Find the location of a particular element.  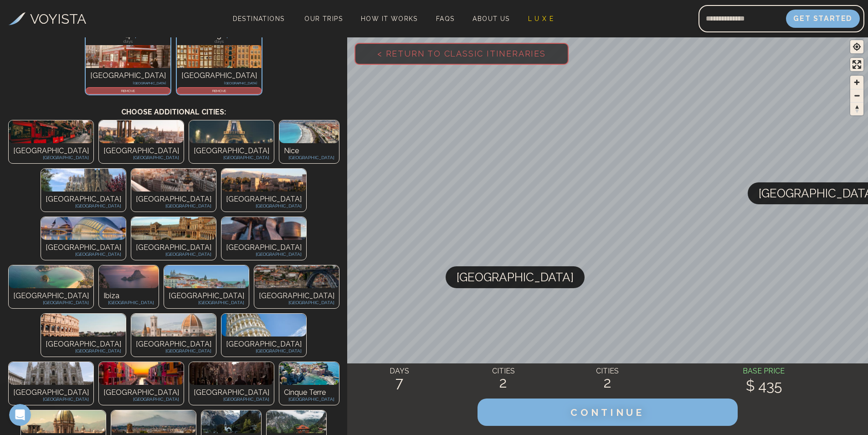

span: Zoom in is located at coordinates (857, 82).